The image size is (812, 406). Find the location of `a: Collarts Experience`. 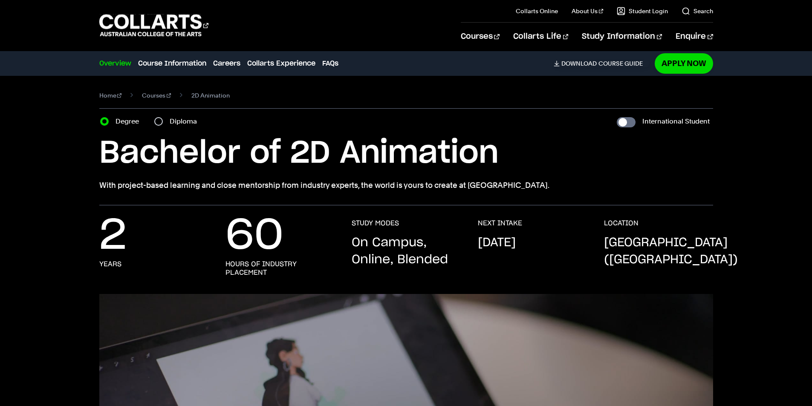

a: Collarts Experience is located at coordinates (281, 64).